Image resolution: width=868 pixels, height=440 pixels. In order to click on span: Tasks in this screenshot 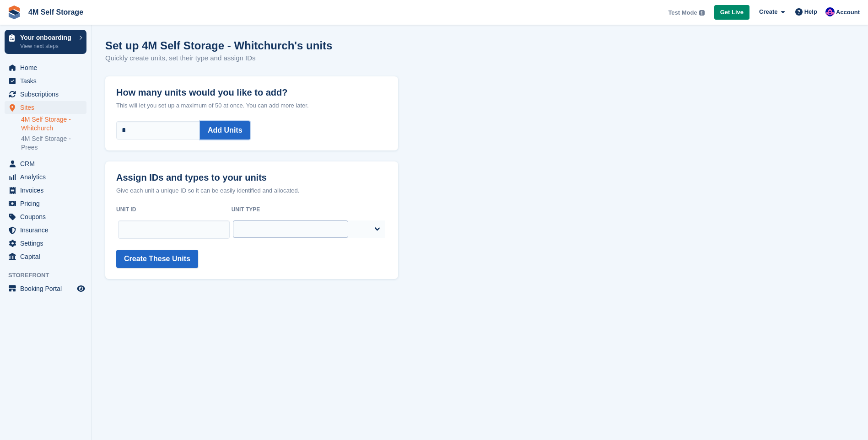, I will do `click(48, 81)`.